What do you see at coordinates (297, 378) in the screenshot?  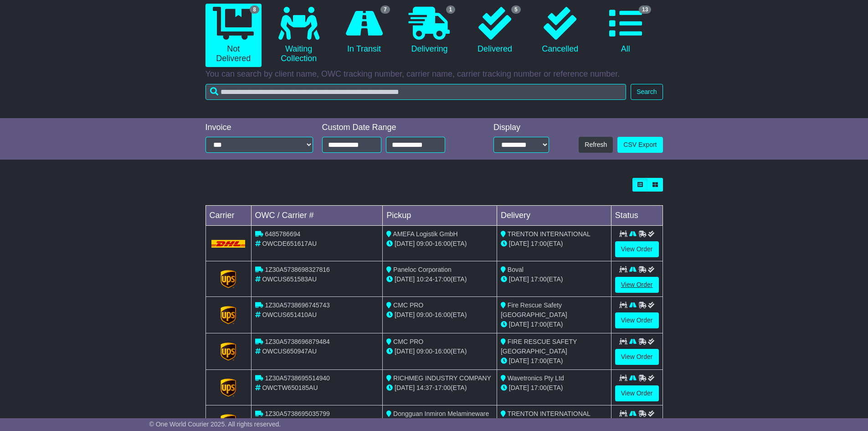 I see `span: 1Z30A5738695514940` at bounding box center [297, 378].